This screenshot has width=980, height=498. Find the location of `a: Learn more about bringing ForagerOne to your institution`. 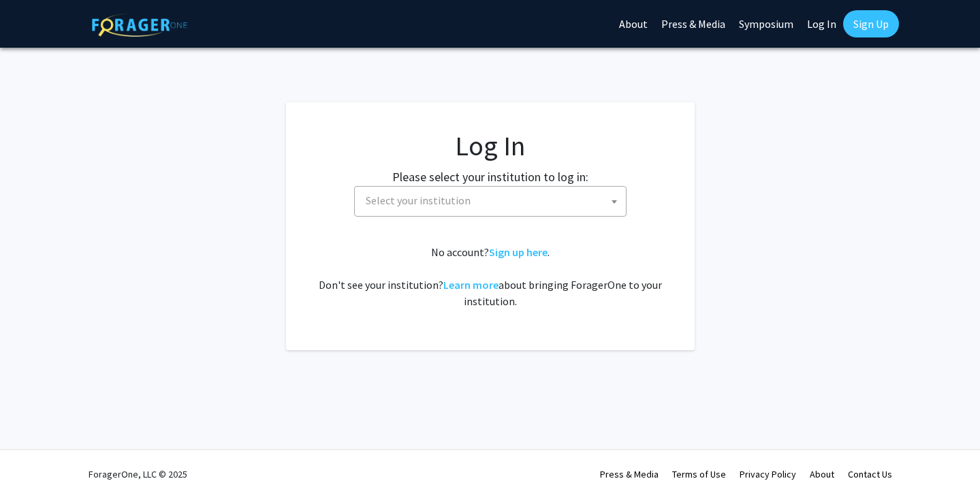

a: Learn more about bringing ForagerOne to your institution is located at coordinates (471, 285).